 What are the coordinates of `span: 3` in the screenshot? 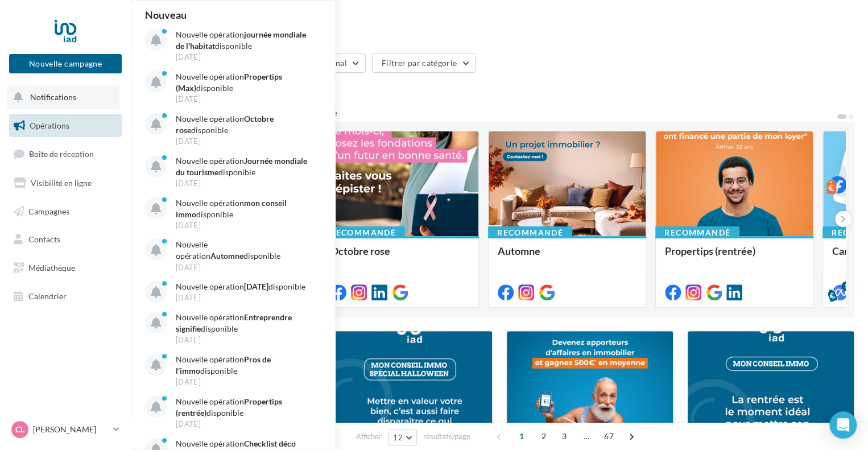 It's located at (564, 437).